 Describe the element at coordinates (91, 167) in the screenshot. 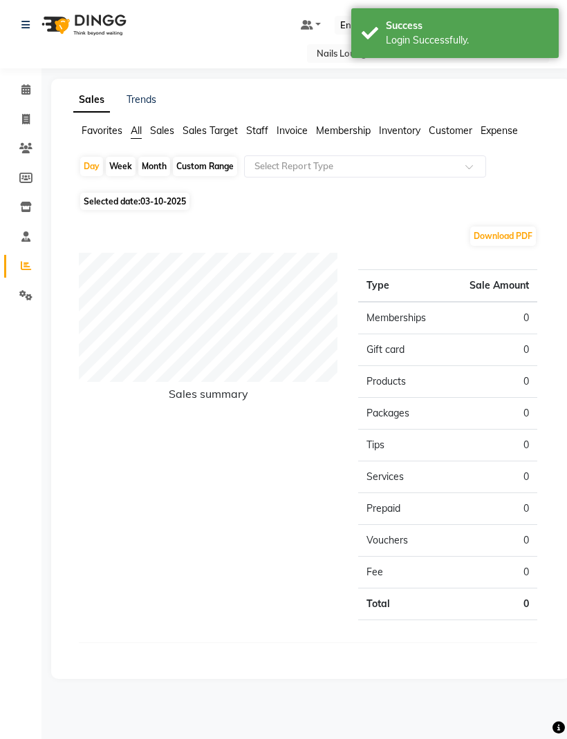

I see `div: Day` at that location.